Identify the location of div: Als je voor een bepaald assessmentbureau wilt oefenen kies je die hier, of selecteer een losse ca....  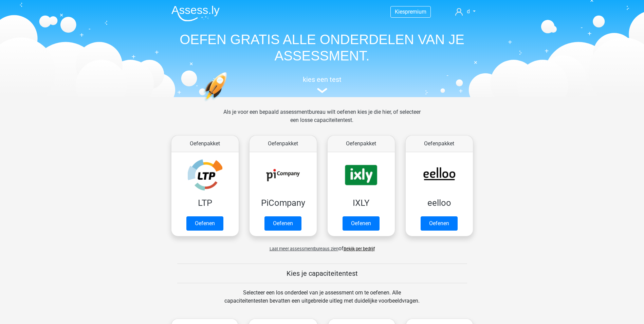
(322, 120).